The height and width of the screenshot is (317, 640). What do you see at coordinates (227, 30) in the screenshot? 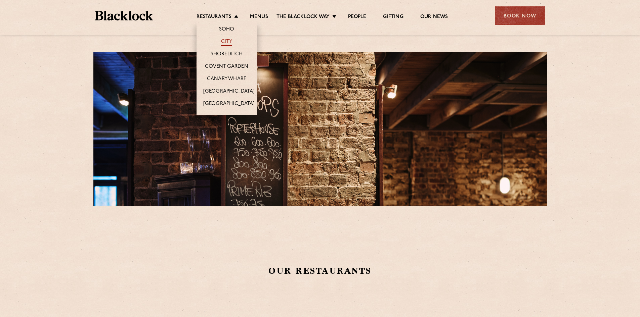
I see `a: Soho` at bounding box center [227, 30].